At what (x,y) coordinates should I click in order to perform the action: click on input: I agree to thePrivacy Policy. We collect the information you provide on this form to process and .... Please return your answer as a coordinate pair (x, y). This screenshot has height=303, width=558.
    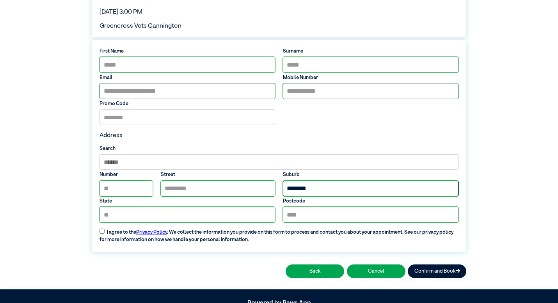
    Looking at the image, I should click on (102, 231).